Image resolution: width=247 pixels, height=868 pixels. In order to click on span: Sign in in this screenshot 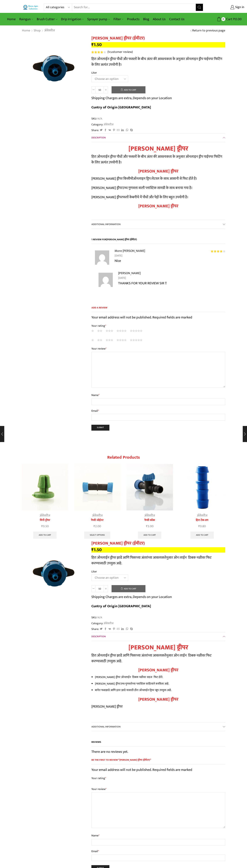, I will do `click(239, 7)`.